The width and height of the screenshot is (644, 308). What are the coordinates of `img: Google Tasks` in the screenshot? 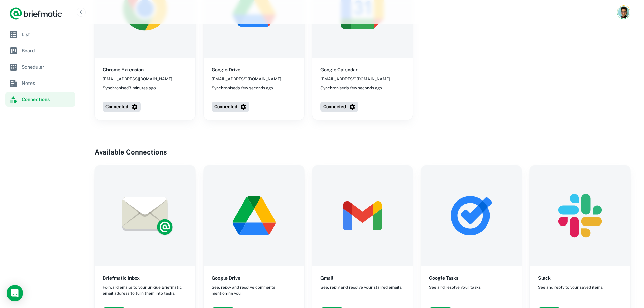 It's located at (471, 216).